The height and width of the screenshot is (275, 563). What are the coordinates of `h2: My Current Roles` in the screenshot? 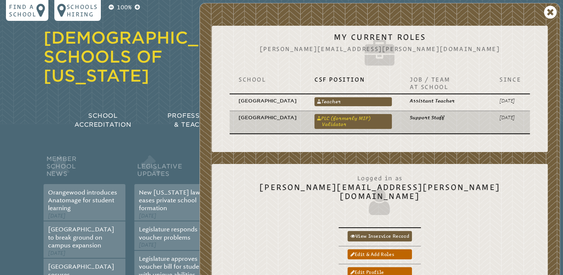 It's located at (380, 51).